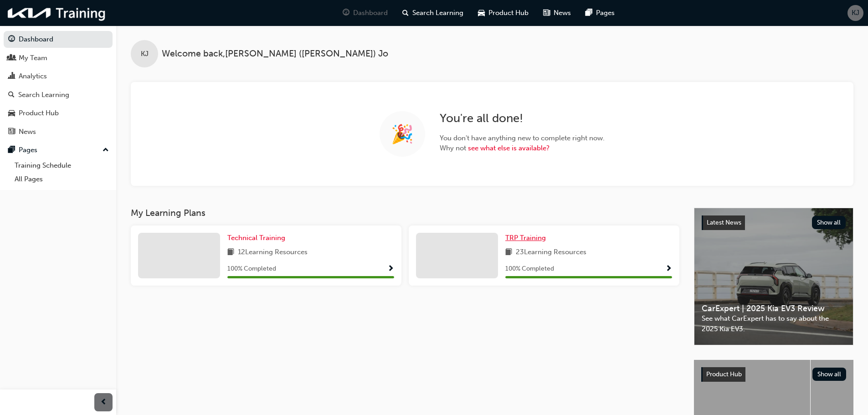  I want to click on a: news-iconNews, so click(556, 13).